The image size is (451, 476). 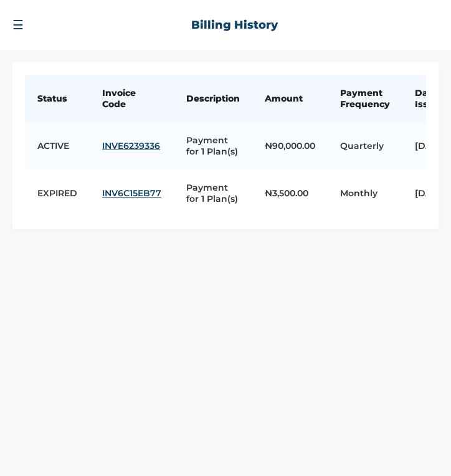 What do you see at coordinates (290, 193) in the screenshot?
I see `td: ₦ 3,500.00` at bounding box center [290, 193].